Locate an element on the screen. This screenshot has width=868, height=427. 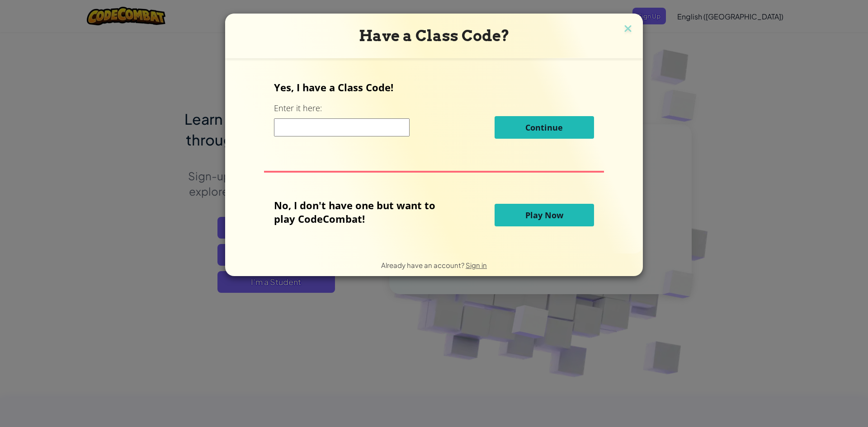
span: Already have an account? is located at coordinates (423, 265).